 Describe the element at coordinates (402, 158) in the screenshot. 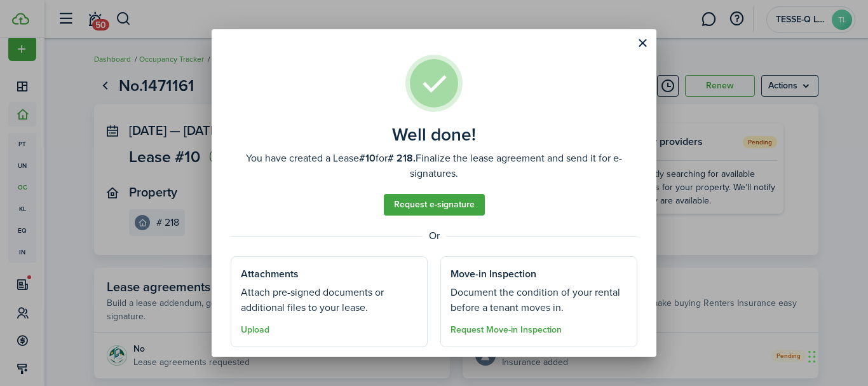

I see `b: # 218.` at that location.